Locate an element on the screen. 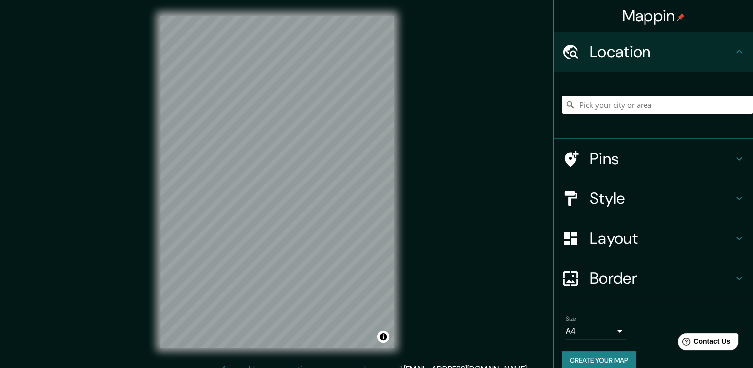  div: Border is located at coordinates (654, 278).